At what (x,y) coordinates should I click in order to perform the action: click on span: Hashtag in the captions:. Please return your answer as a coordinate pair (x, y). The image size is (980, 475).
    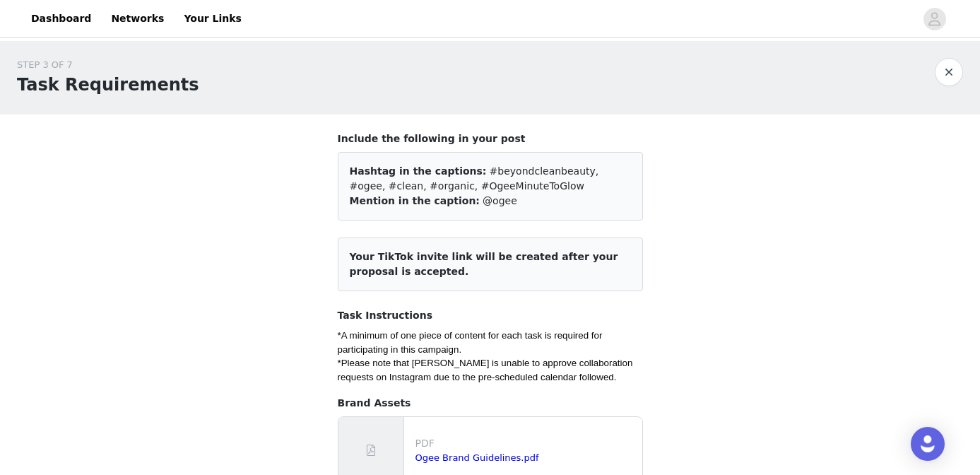
    Looking at the image, I should click on (418, 171).